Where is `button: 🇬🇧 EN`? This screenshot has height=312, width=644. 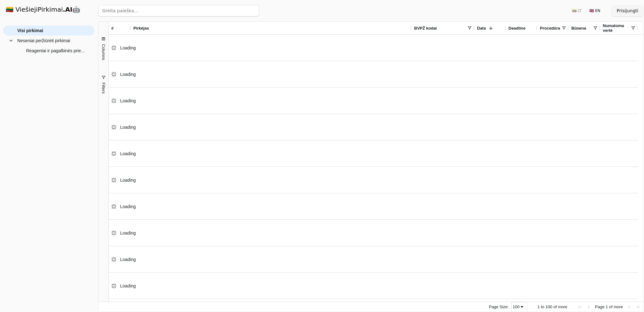
button: 🇬🇧 EN is located at coordinates (594, 11).